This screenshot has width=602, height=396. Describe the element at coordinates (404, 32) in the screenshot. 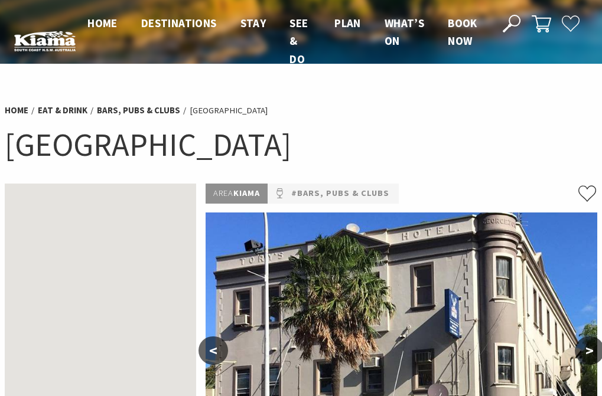

I see `span: What’s On` at that location.